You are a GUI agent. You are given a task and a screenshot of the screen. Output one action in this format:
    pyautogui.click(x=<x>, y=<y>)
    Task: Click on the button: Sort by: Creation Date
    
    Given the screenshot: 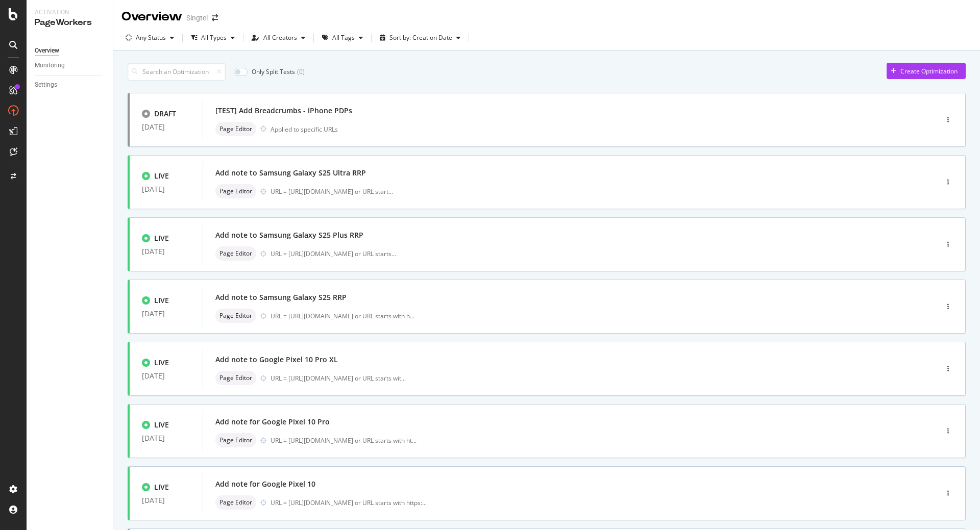 What is the action you would take?
    pyautogui.click(x=420, y=38)
    